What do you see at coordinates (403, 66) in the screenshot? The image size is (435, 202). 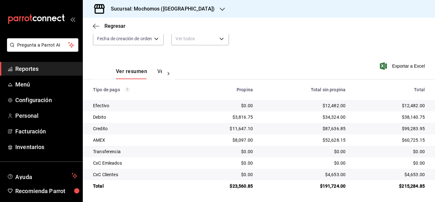 I see `span: Exportar a Excel` at bounding box center [403, 66].